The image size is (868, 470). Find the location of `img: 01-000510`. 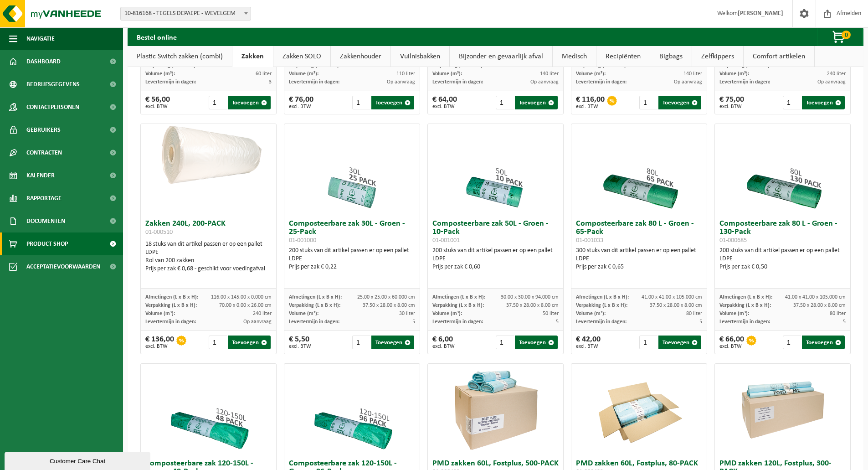

img: 01-000510 is located at coordinates (209, 158).